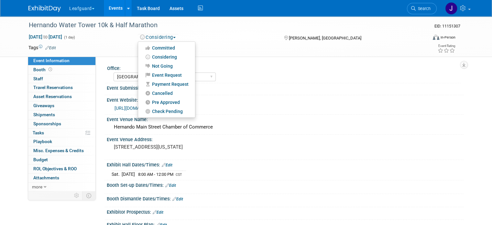 Image resolution: width=492 pixels, height=225 pixels. Describe the element at coordinates (62, 79) in the screenshot. I see `a: Staff` at that location.